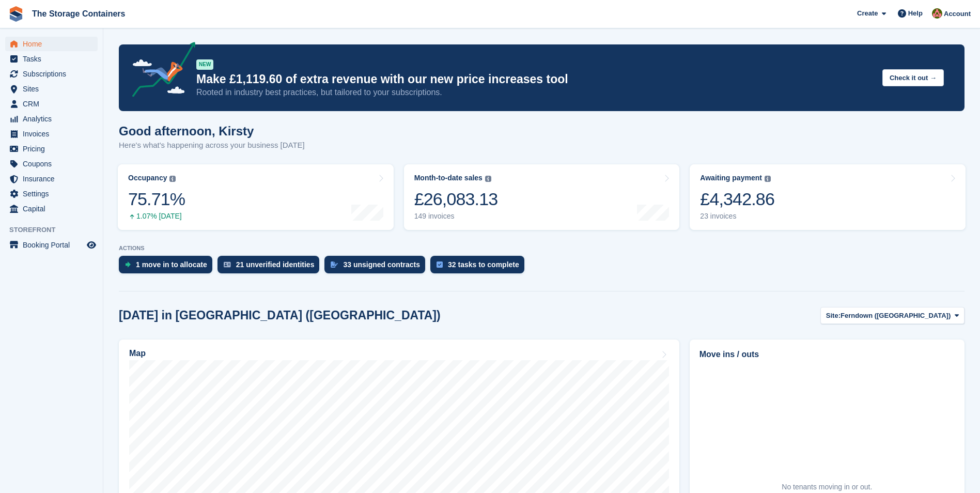 The image size is (980, 493). I want to click on div: No tenants moving in or out., so click(827, 487).